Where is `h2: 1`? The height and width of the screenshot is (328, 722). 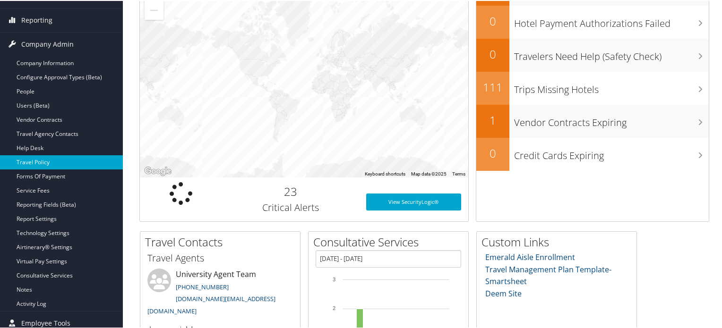 h2: 1 is located at coordinates (493, 119).